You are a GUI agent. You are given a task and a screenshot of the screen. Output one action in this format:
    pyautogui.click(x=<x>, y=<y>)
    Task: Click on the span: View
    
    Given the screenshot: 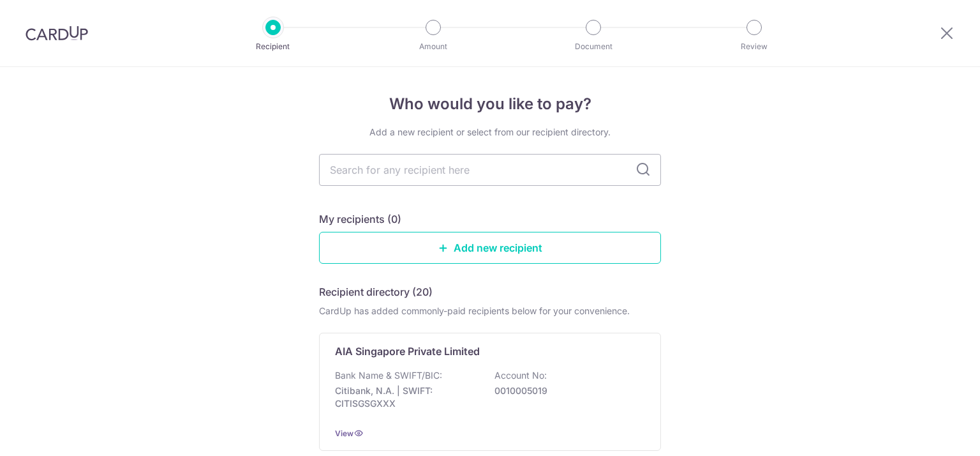 What is the action you would take?
    pyautogui.click(x=344, y=433)
    